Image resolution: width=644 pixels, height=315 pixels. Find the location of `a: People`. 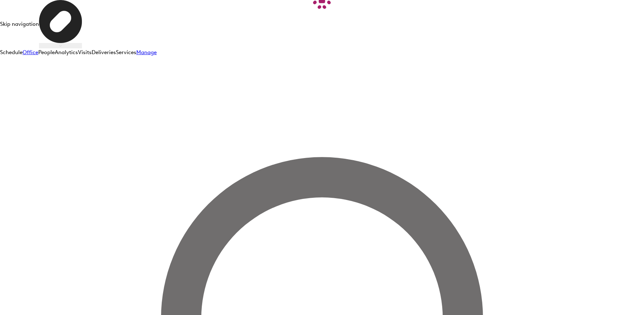

a: People is located at coordinates (47, 52).